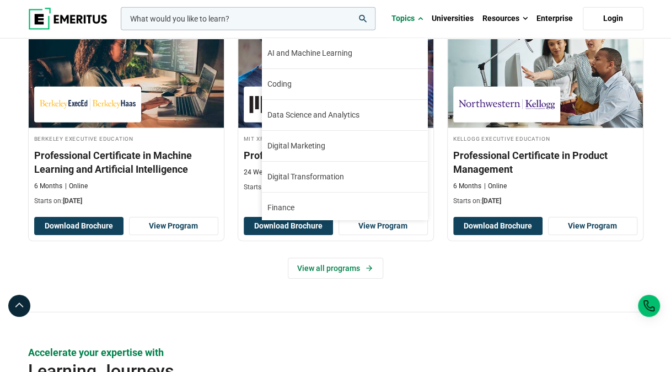  I want to click on span: Data Science and Analytics, so click(313, 115).